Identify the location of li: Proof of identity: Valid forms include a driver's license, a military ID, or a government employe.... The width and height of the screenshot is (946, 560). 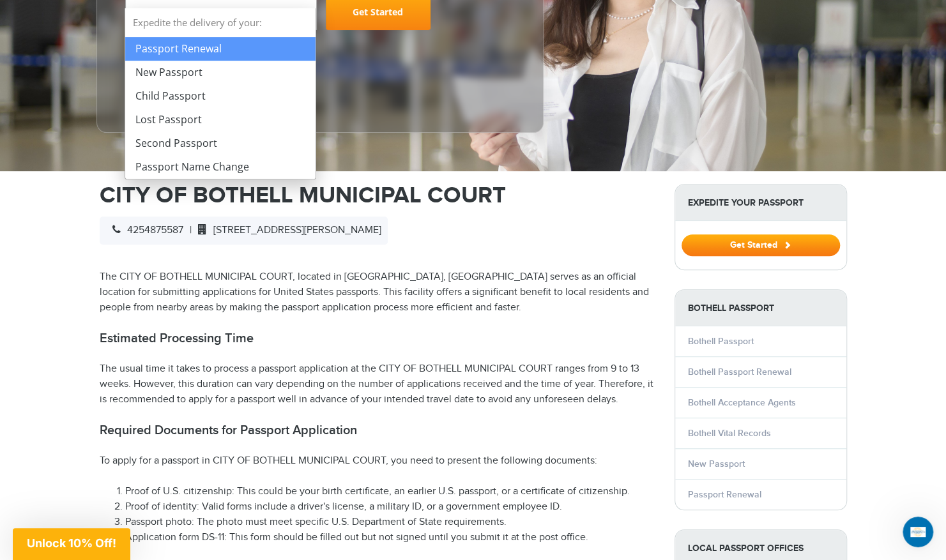
(390, 507).